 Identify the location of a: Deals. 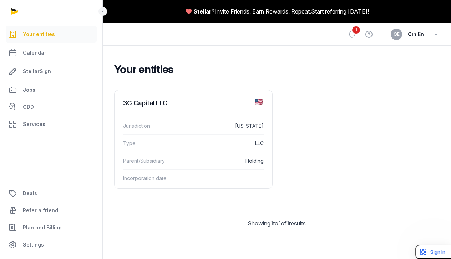
(51, 193).